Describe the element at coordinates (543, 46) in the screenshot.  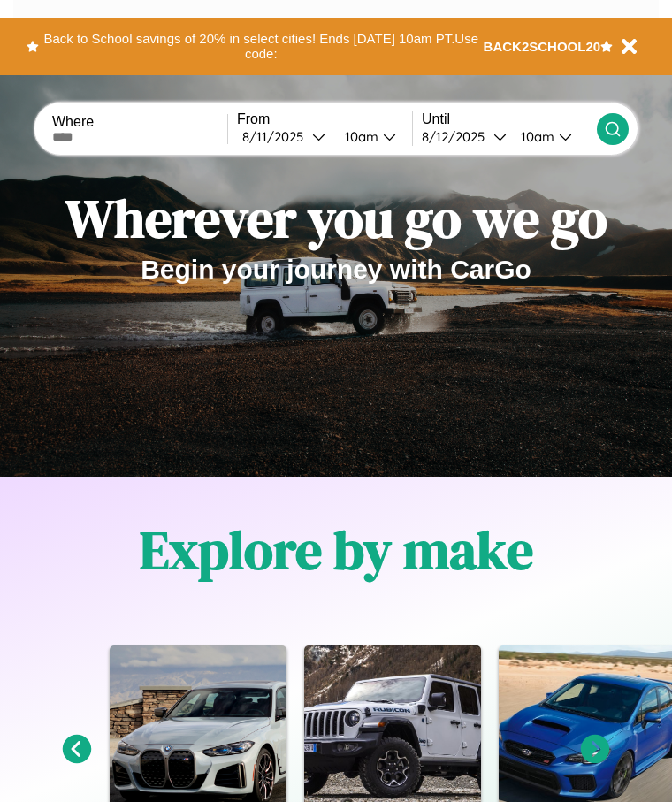
I see `b: BACK2SCHOOL20` at that location.